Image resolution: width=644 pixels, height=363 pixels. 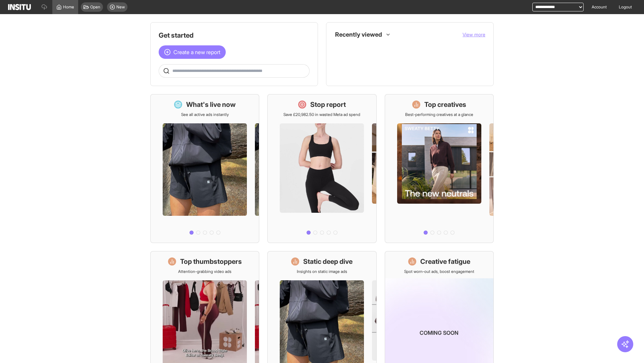 I want to click on span: View more, so click(x=474, y=34).